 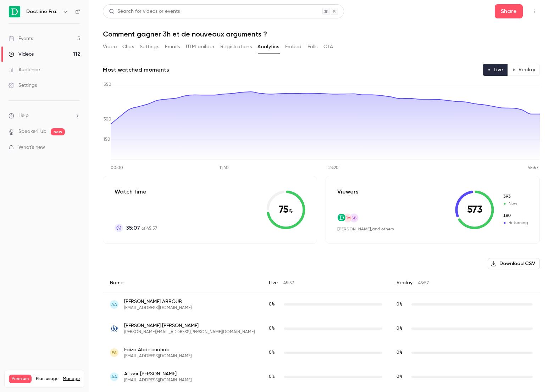 What do you see at coordinates (117, 168) in the screenshot?
I see `tspan: 00:00` at bounding box center [117, 168].